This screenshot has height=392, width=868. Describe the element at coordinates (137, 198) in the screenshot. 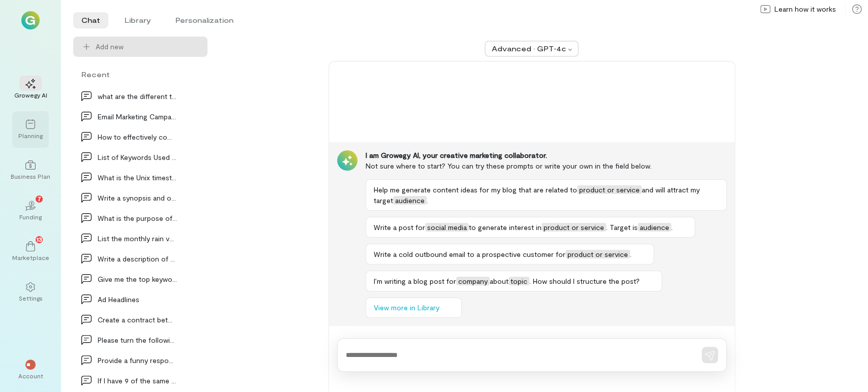

I see `div: Write a synopsis and outline for a presentation o…` at that location.